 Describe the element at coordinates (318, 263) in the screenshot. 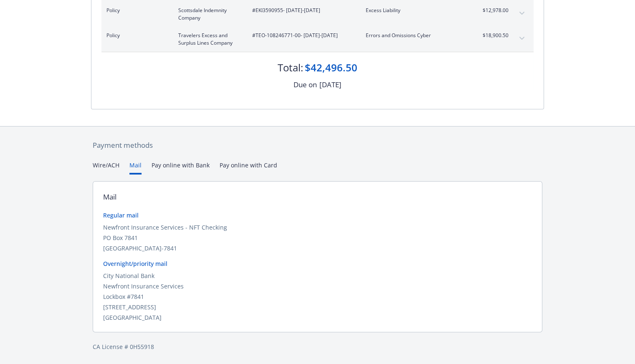

I see `div: Overnight/priority mail` at that location.